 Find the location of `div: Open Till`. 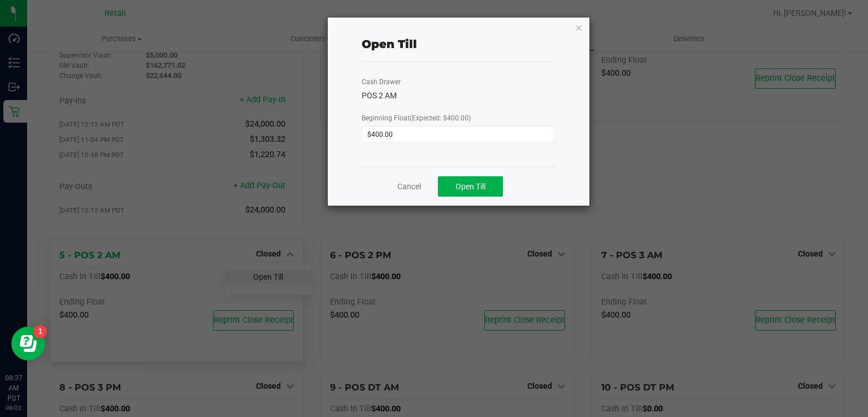

div: Open Till is located at coordinates (389, 44).